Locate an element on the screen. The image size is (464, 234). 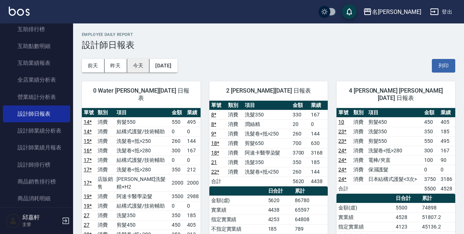
td: 2000 is located at coordinates (178, 182).